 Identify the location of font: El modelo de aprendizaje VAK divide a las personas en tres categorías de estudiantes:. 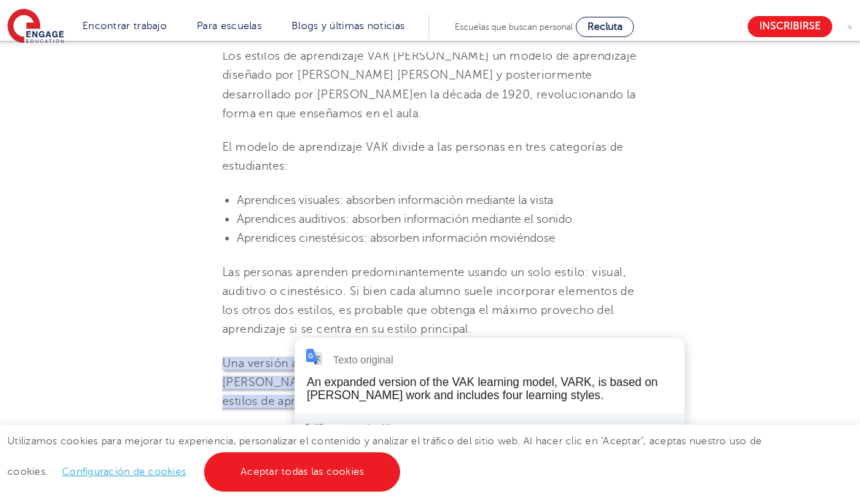
(422, 157).